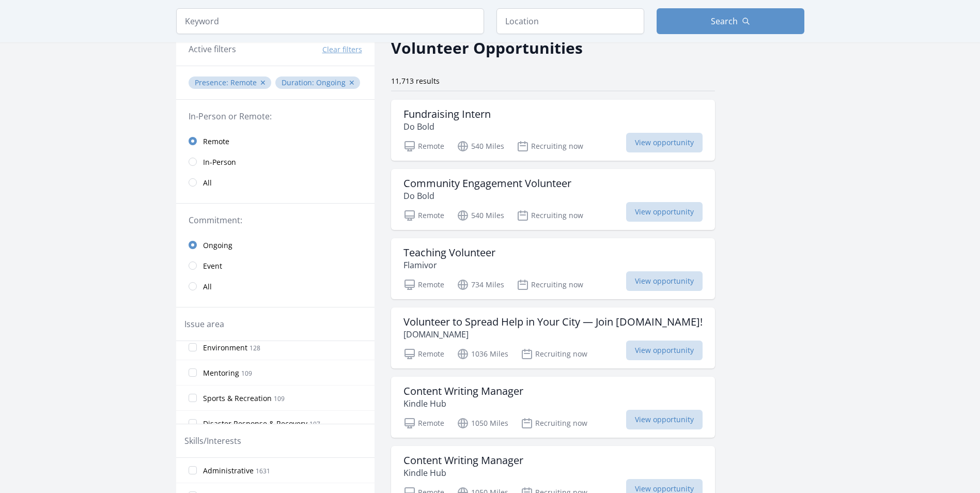 This screenshot has height=493, width=980. What do you see at coordinates (229, 471) in the screenshot?
I see `span: Administrative` at bounding box center [229, 471].